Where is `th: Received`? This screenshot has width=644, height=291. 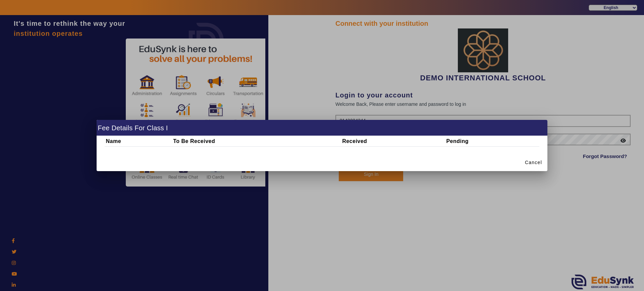
th: Received is located at coordinates (393, 141).